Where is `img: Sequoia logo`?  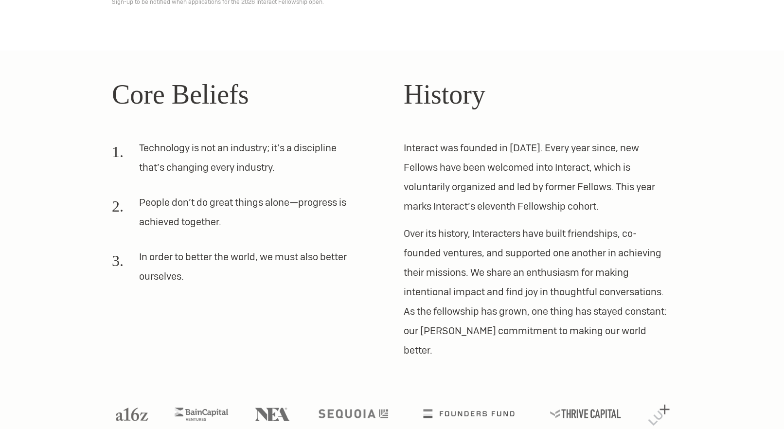 img: Sequoia logo is located at coordinates (353, 414).